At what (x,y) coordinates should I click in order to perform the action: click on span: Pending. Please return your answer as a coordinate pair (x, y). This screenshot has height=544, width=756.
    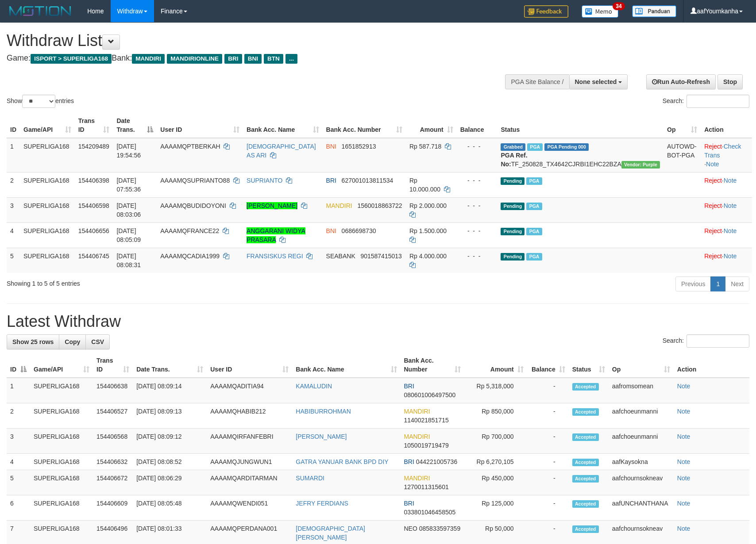
    Looking at the image, I should click on (512, 206).